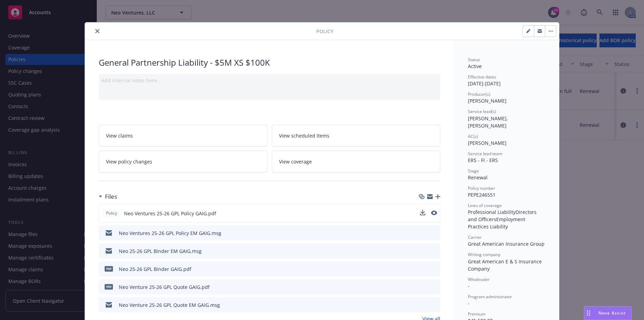  Describe the element at coordinates (111, 196) in the screenshot. I see `h3: Files` at that location.